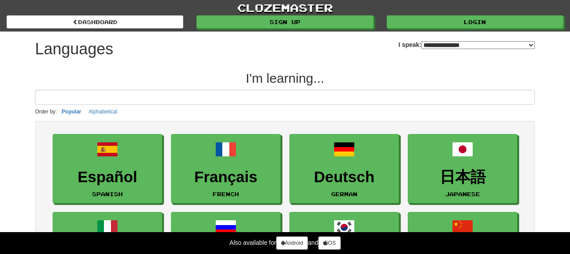  What do you see at coordinates (226, 169) in the screenshot?
I see `a: FrançaisFrench` at bounding box center [226, 169].